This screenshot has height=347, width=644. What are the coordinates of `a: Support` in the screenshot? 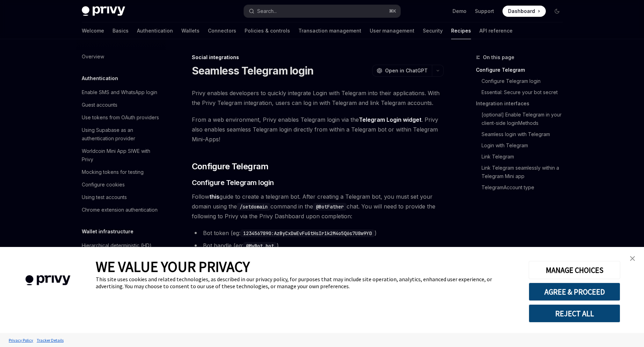 It's located at (484, 11).